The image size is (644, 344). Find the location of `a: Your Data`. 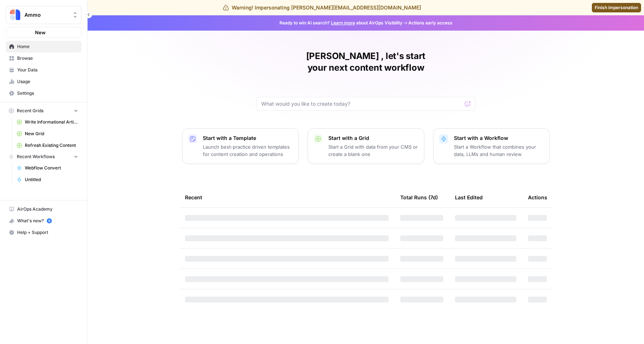

a: Your Data is located at coordinates (43, 70).